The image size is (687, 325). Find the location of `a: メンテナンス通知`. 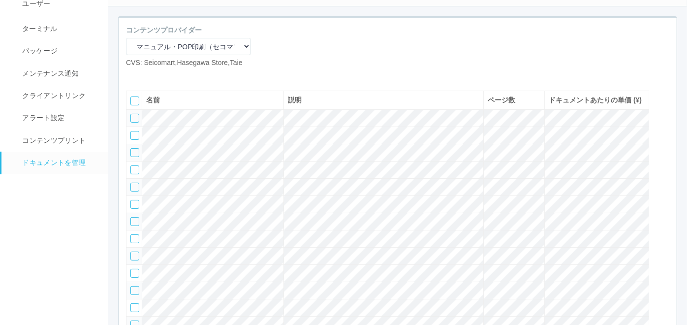

a: メンテナンス通知 is located at coordinates (59, 73).